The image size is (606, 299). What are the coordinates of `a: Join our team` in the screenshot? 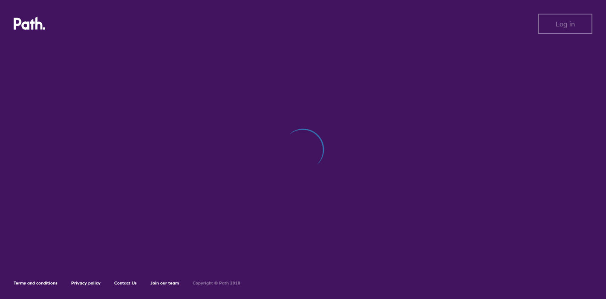 It's located at (164, 283).